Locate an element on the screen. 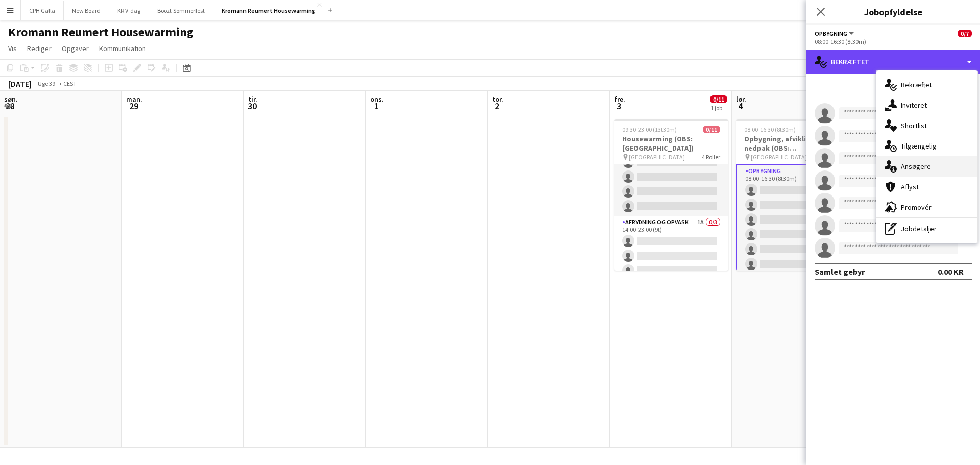 The width and height of the screenshot is (980, 465). div: Samlet gebyr is located at coordinates (840, 272).